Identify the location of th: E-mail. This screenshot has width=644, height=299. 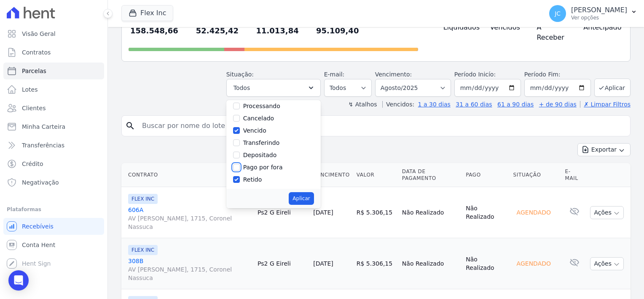
(574, 174).